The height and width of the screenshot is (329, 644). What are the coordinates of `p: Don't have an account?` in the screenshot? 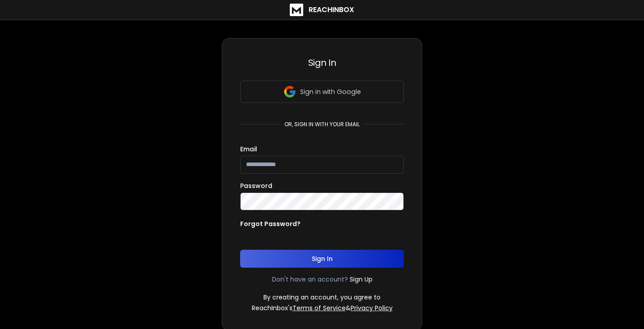 It's located at (310, 279).